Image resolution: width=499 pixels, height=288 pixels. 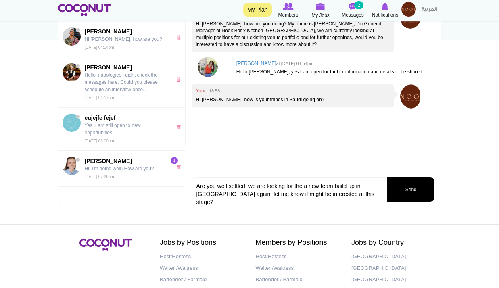 What do you see at coordinates (126, 168) in the screenshot?
I see `p: Hi, I’m doing well) How are you?` at bounding box center [126, 168].